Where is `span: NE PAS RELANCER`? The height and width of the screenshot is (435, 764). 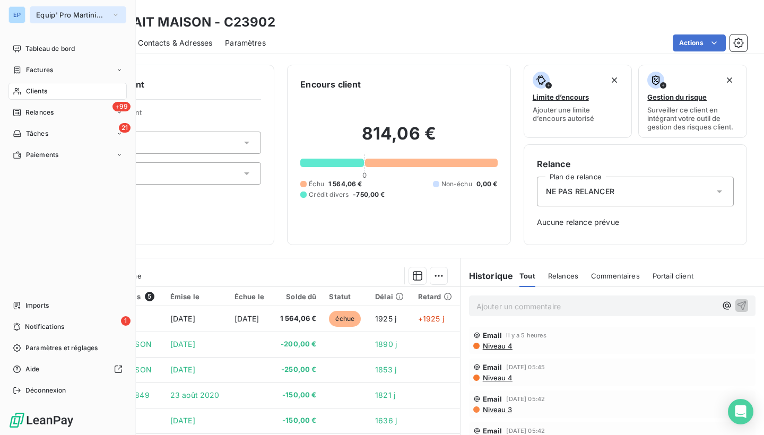 span: NE PAS RELANCER is located at coordinates (580, 192).